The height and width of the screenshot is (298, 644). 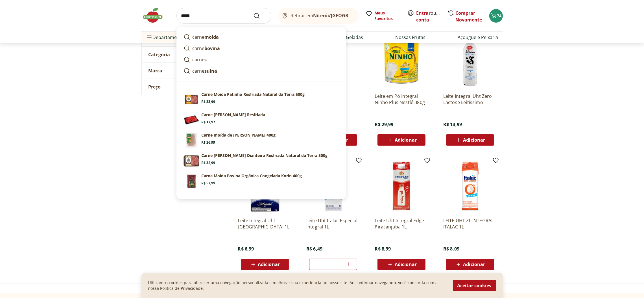 What do you see at coordinates (156, 15) in the screenshot?
I see `img: Hortifruti` at bounding box center [156, 15].